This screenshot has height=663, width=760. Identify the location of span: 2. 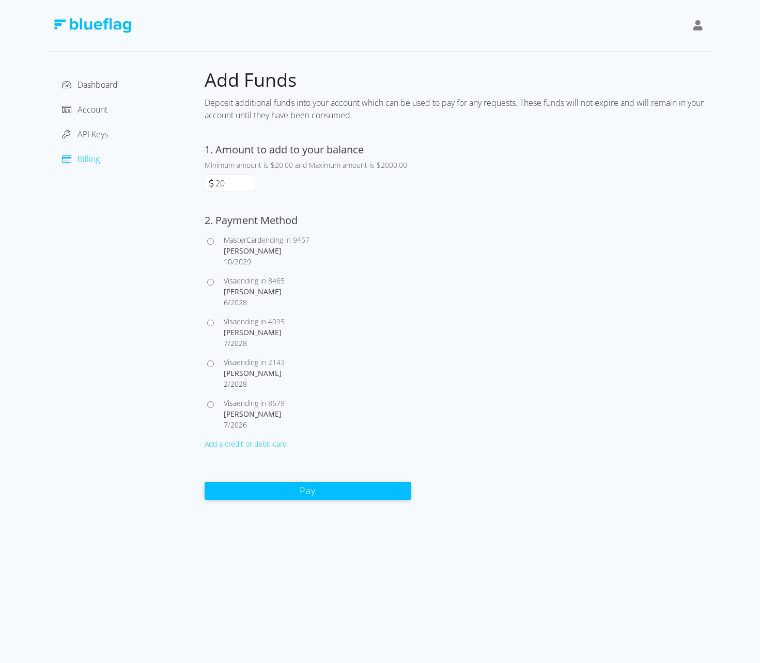
(226, 384).